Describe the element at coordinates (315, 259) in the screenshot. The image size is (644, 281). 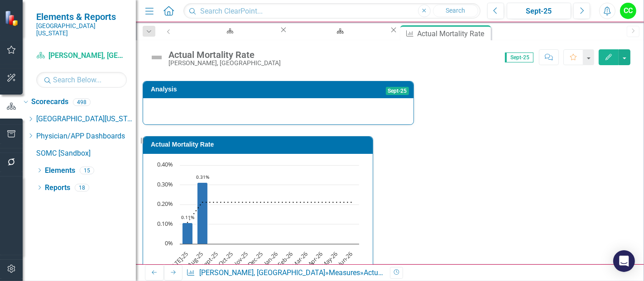
I see `text: Apr-26` at that location.